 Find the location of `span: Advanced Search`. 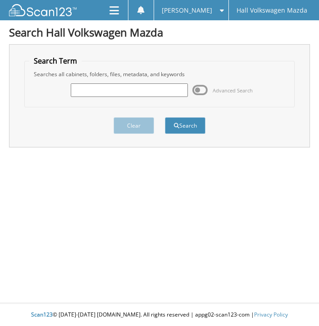

span: Advanced Search is located at coordinates (233, 90).